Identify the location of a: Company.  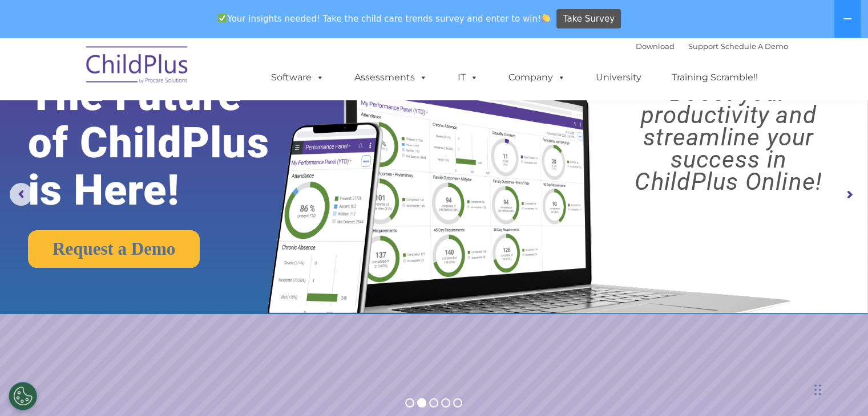
(537, 77).